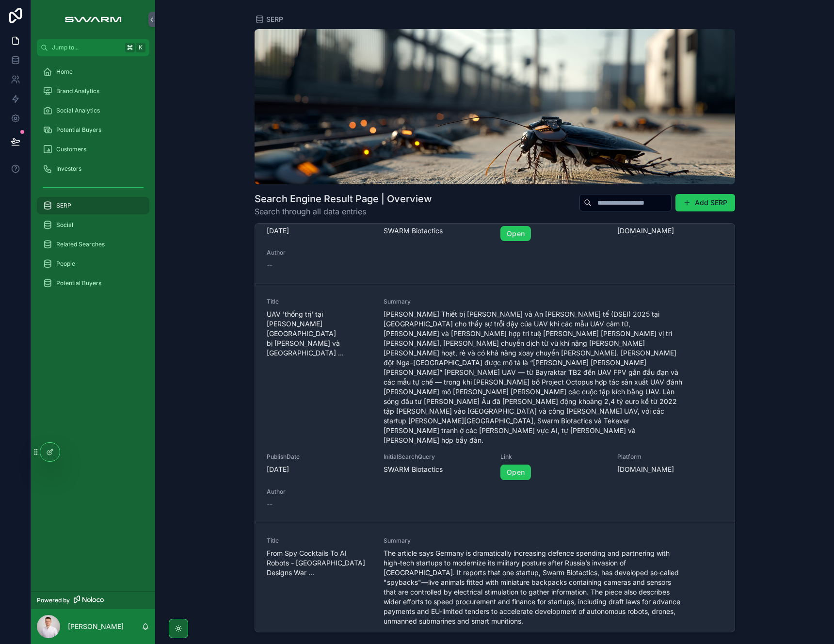 The height and width of the screenshot is (644, 834). I want to click on a: Customers, so click(93, 150).